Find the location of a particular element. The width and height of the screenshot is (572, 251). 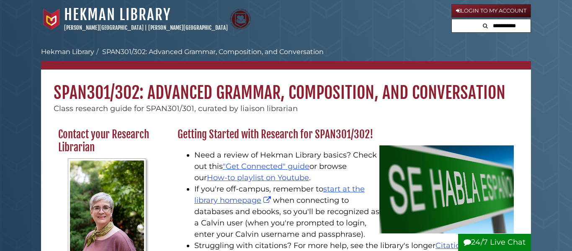

img: Calvin University is located at coordinates (52, 19).